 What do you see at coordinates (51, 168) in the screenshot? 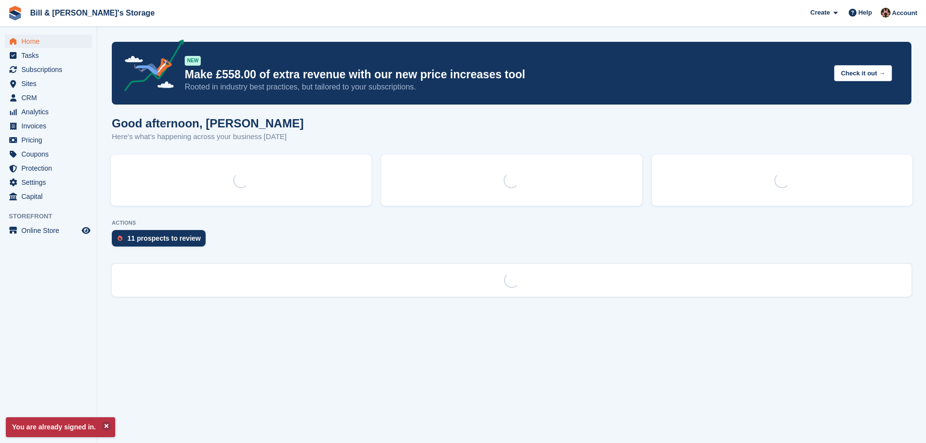
I see `span: Protection` at bounding box center [51, 168].